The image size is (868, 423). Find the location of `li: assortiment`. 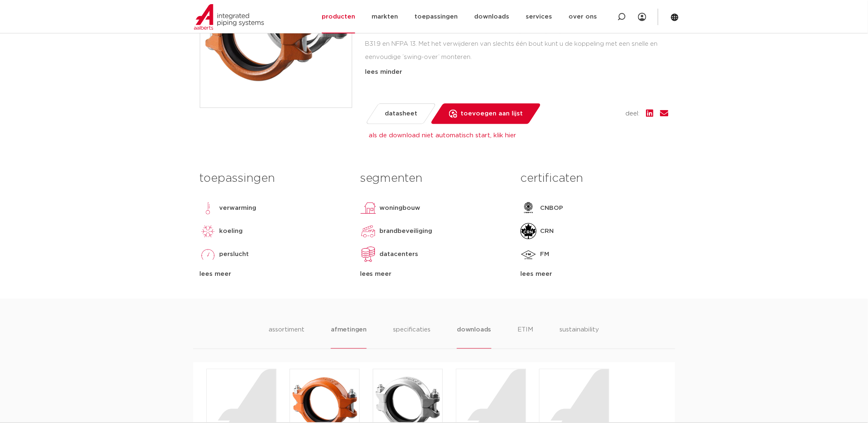

li: assortiment is located at coordinates (286, 337).